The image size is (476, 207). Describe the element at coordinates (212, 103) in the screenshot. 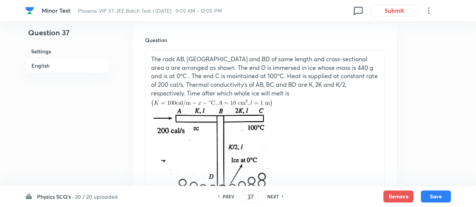

I see `img: \left(K=100 \mathrm{cal} / \mathrm{m}-x-{ }^{\circ} \mathrm{C}, A=10 \mathrm{~cm}^{2}, l=1 \mathr...` at that location.